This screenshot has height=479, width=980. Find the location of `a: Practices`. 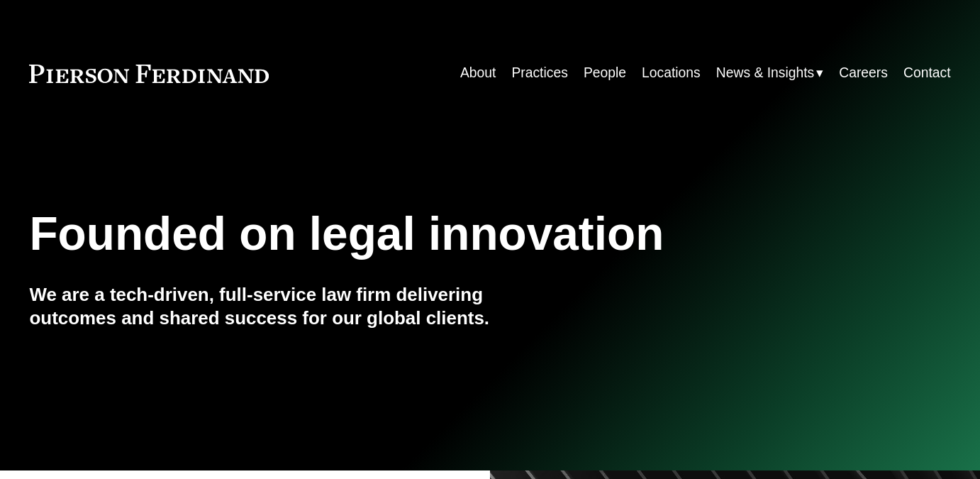

a: Practices is located at coordinates (539, 73).